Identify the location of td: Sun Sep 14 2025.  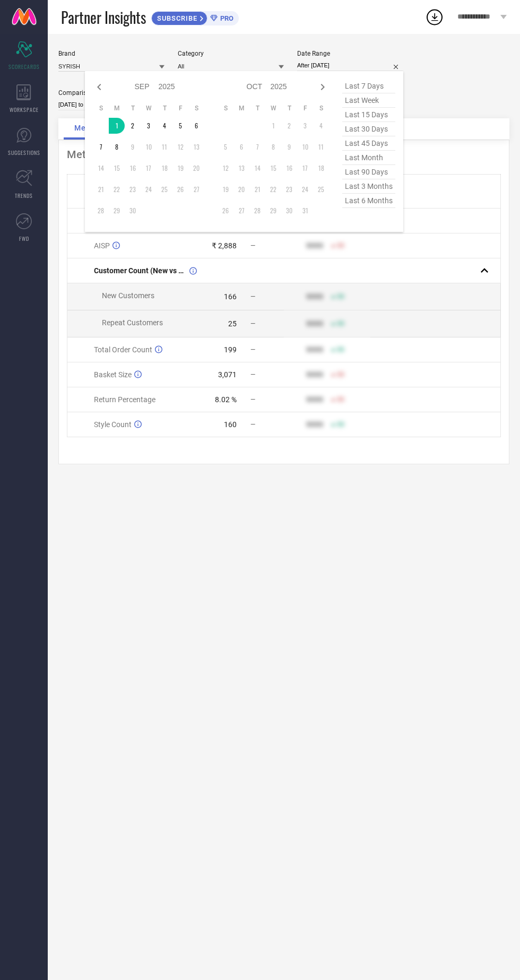
(101, 168).